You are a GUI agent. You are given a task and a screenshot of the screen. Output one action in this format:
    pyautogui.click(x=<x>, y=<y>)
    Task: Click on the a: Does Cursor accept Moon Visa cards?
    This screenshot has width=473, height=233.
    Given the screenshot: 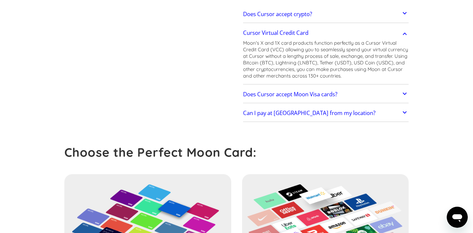 What is the action you would take?
    pyautogui.click(x=326, y=94)
    